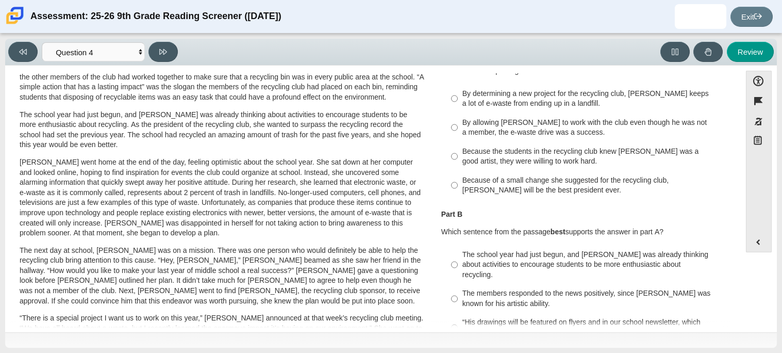 The height and width of the screenshot is (353, 782). Describe the element at coordinates (452, 214) in the screenshot. I see `b: Part B` at that location.